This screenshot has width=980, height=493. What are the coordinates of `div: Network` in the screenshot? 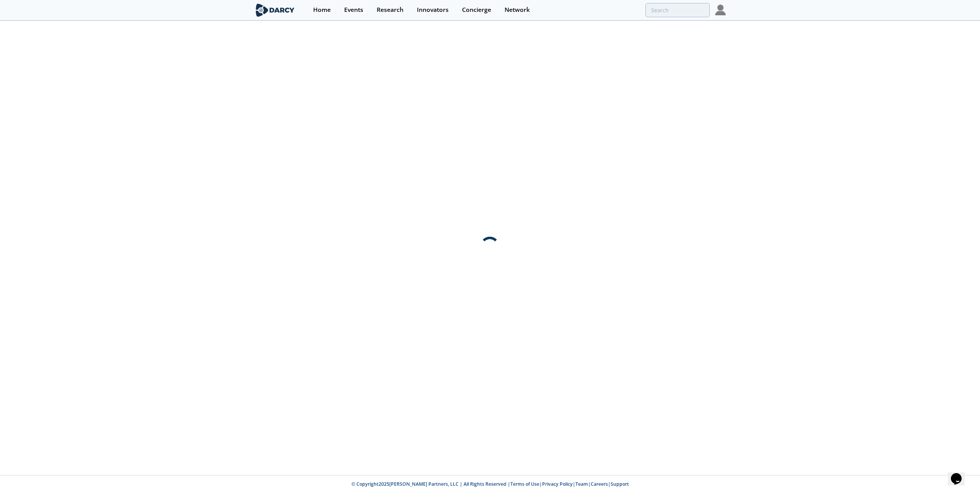 It's located at (517, 10).